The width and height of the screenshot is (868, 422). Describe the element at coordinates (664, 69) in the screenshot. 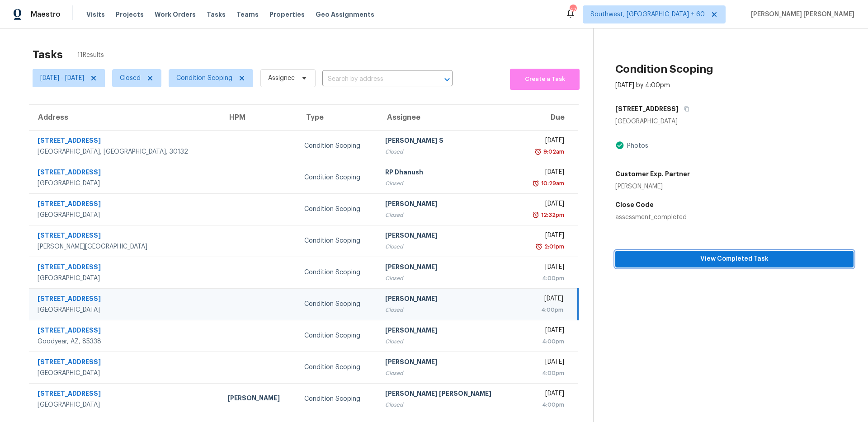

I see `h2: Condition Scoping` at that location.